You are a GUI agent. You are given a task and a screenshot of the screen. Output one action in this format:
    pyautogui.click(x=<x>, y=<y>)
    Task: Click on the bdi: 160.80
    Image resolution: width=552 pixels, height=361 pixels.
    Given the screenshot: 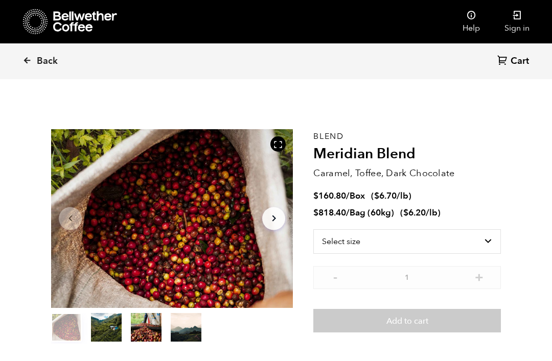 What is the action you would take?
    pyautogui.click(x=330, y=196)
    